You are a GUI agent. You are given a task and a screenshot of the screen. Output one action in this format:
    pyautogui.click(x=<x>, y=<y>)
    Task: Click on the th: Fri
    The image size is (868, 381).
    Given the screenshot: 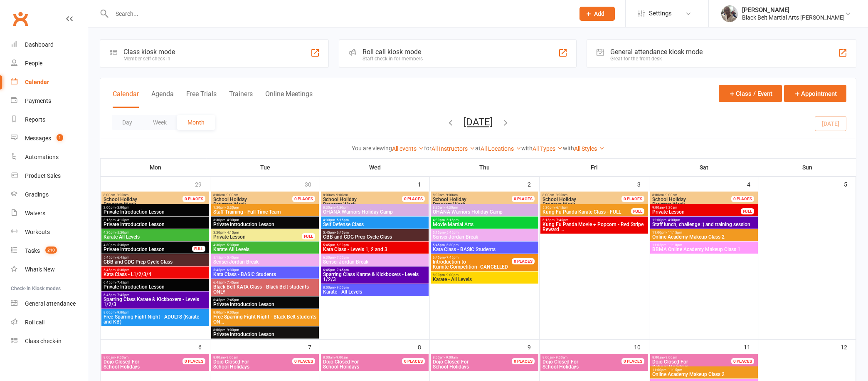 What is the action you would take?
    pyautogui.click(x=594, y=167)
    